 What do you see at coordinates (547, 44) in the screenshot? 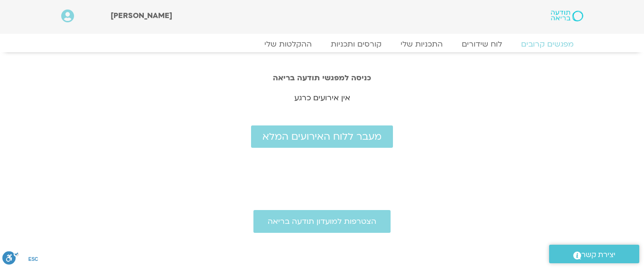
I see `a: מפגשים קרובים` at bounding box center [547, 44].